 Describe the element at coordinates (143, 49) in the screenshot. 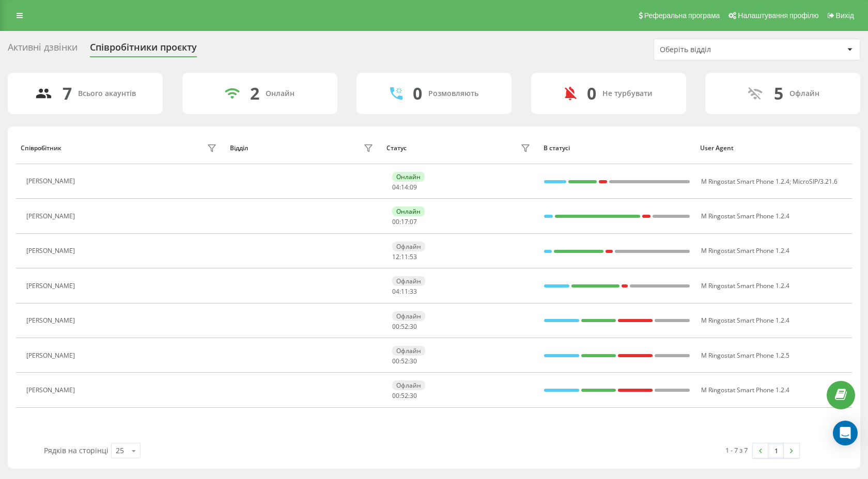

I see `div: Співробітники проєкту` at that location.